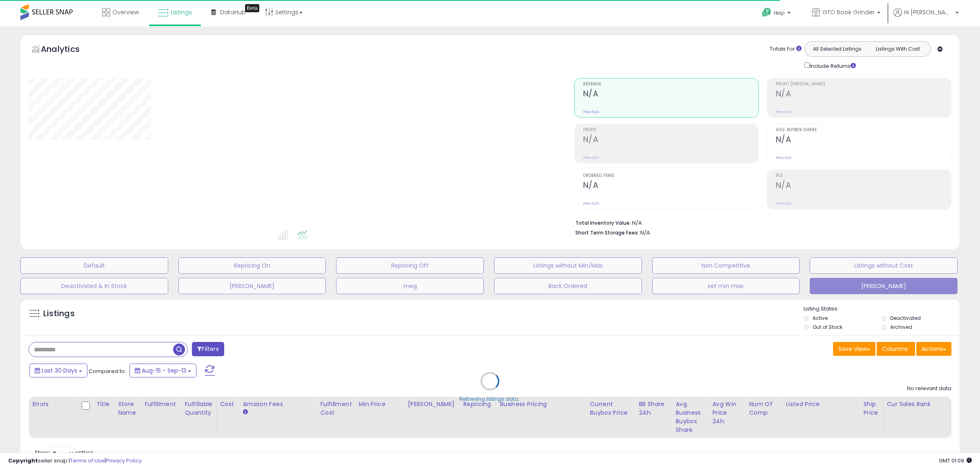 This screenshot has height=469, width=980. I want to click on li: N/A, so click(761, 222).